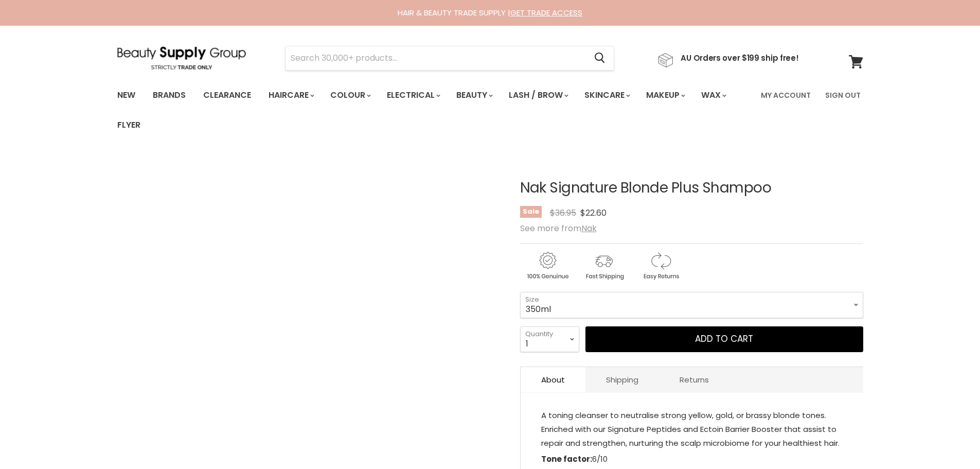 Image resolution: width=980 pixels, height=469 pixels. I want to click on ul: Main menu, so click(432, 110).